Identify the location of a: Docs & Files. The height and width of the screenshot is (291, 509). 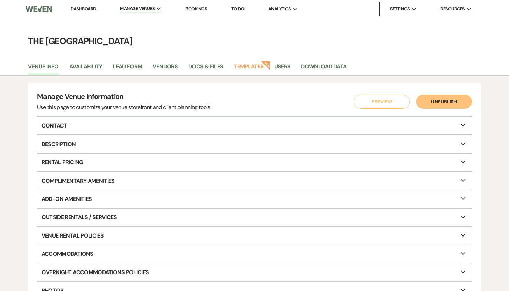
(206, 69).